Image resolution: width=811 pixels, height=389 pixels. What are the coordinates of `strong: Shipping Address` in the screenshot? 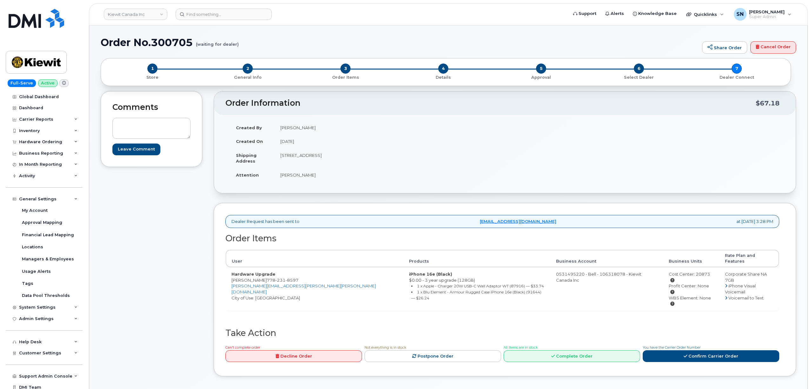 It's located at (246, 158).